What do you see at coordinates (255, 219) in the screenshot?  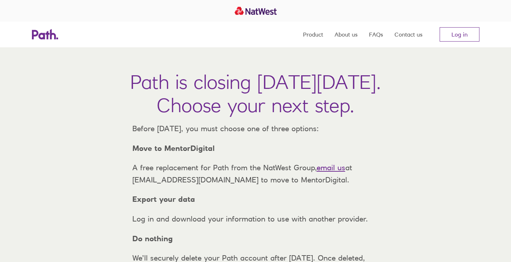 I see `p: Log in and download your information to use with another provider.` at bounding box center [255, 219].